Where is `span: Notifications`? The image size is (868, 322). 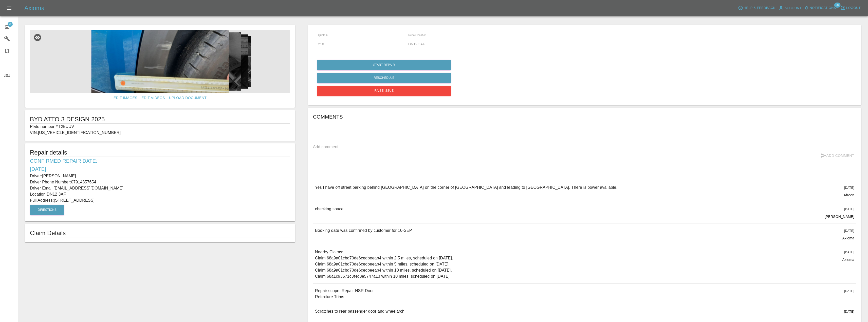 span: Notifications is located at coordinates (823, 8).